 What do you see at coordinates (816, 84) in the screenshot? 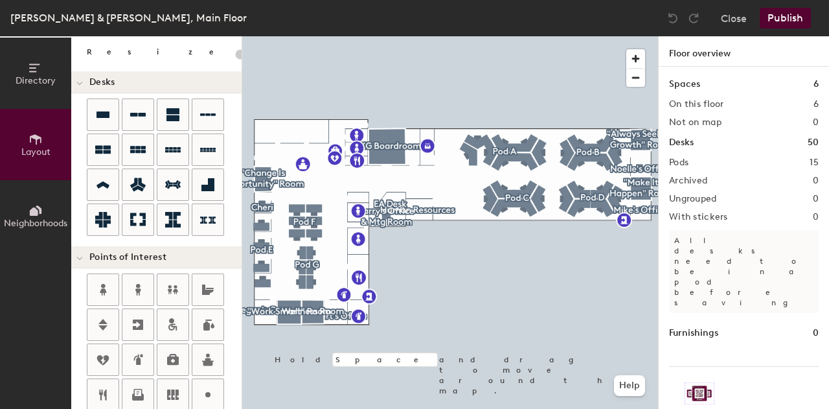
I see `h1: 6` at bounding box center [816, 84].